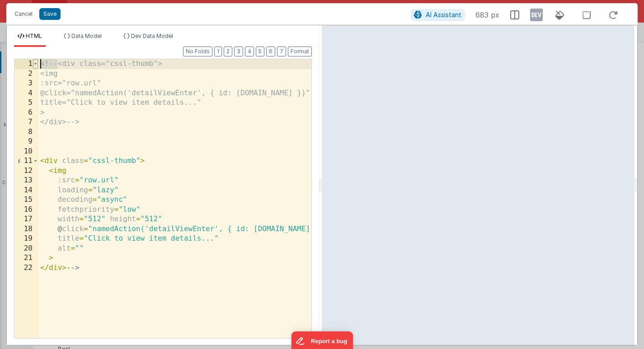 The image size is (644, 349). I want to click on div: 12, so click(26, 171).